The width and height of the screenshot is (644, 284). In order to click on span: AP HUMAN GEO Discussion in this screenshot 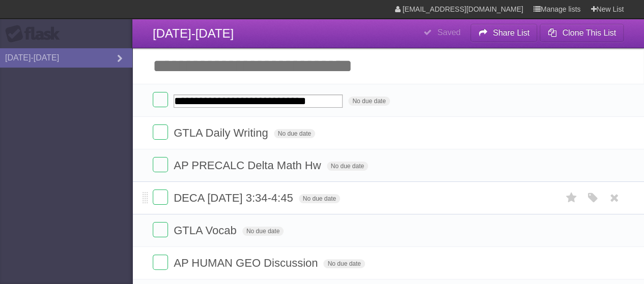, I will do `click(247, 263)`.